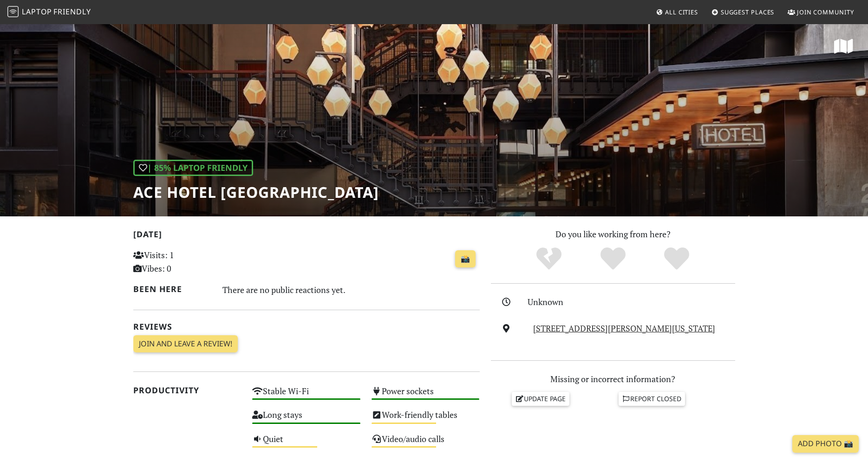 This screenshot has width=868, height=462. What do you see at coordinates (193, 167) in the screenshot?
I see `div: | 85% Laptop Friendly` at bounding box center [193, 167].